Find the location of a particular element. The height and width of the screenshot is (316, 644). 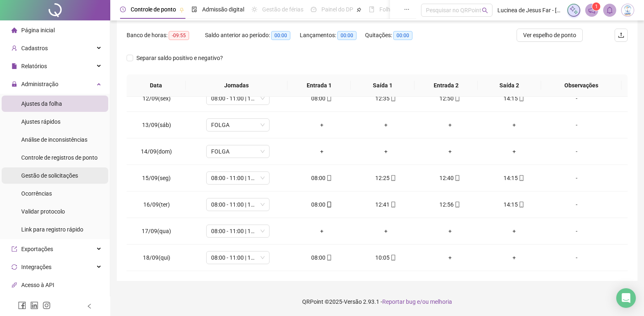

th: Saída 1 is located at coordinates (382, 85).